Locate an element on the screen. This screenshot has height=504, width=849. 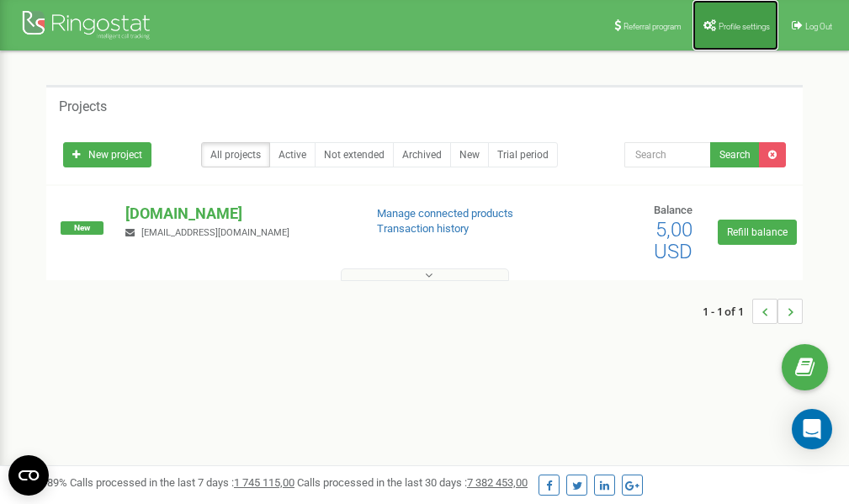
button: Search is located at coordinates (734, 155).